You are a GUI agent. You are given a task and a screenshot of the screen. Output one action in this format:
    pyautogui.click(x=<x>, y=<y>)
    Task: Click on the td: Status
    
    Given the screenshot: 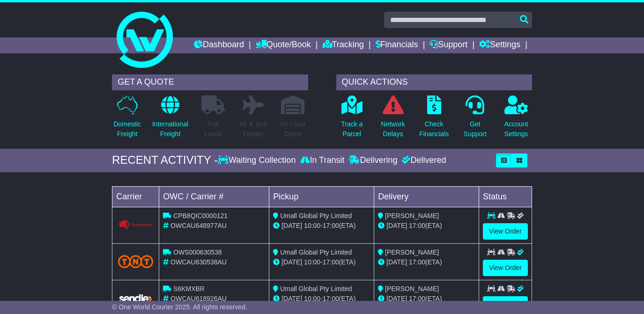 What is the action you would take?
    pyautogui.click(x=505, y=196)
    